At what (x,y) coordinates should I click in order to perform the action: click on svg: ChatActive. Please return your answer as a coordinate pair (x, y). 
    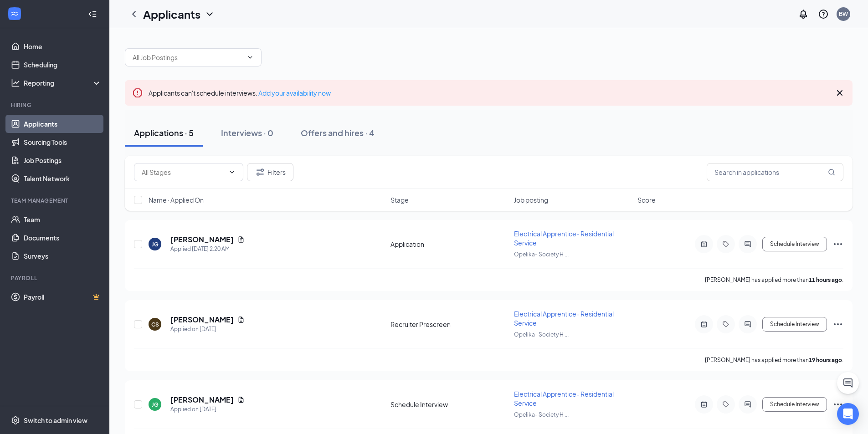
    Looking at the image, I should click on (848, 383).